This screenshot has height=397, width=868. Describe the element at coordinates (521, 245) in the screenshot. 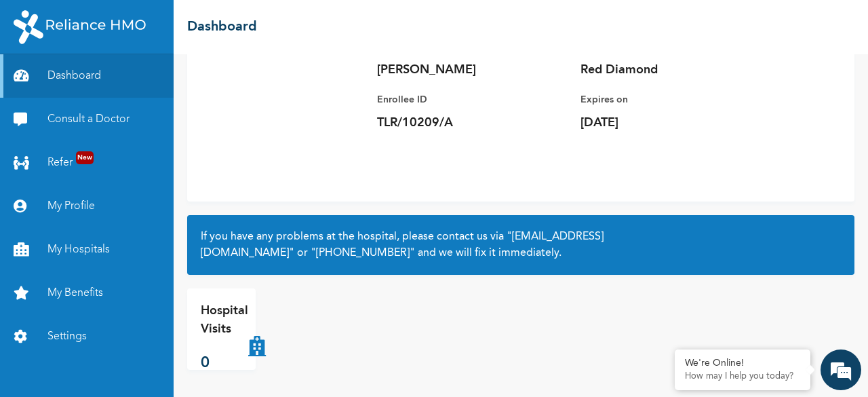

I see `h2: If you have any problems at the hospital, please contact us via or and we will fix it immediately.` at that location.